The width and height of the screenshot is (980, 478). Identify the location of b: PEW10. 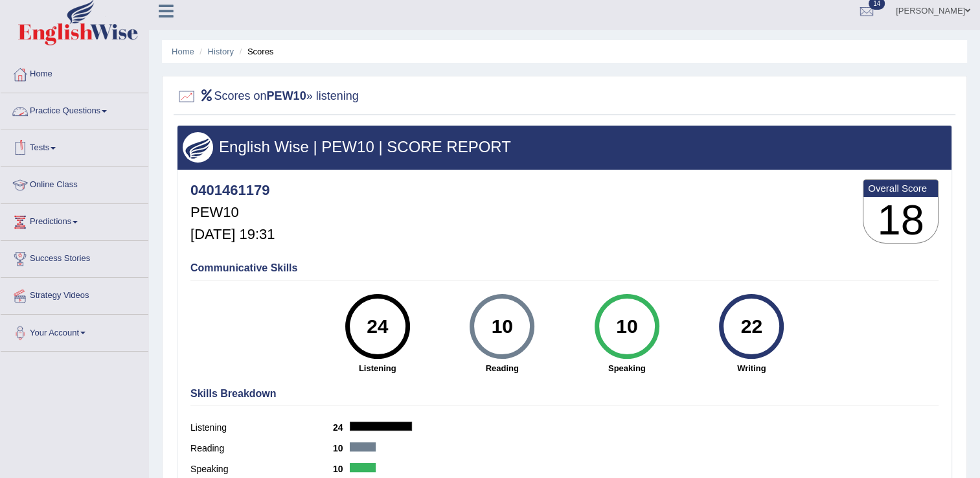
(287, 96).